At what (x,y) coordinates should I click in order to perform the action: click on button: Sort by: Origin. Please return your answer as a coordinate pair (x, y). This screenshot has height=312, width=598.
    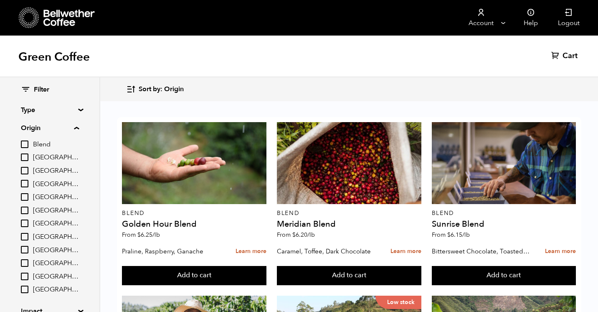
    Looking at the image, I should click on (155, 89).